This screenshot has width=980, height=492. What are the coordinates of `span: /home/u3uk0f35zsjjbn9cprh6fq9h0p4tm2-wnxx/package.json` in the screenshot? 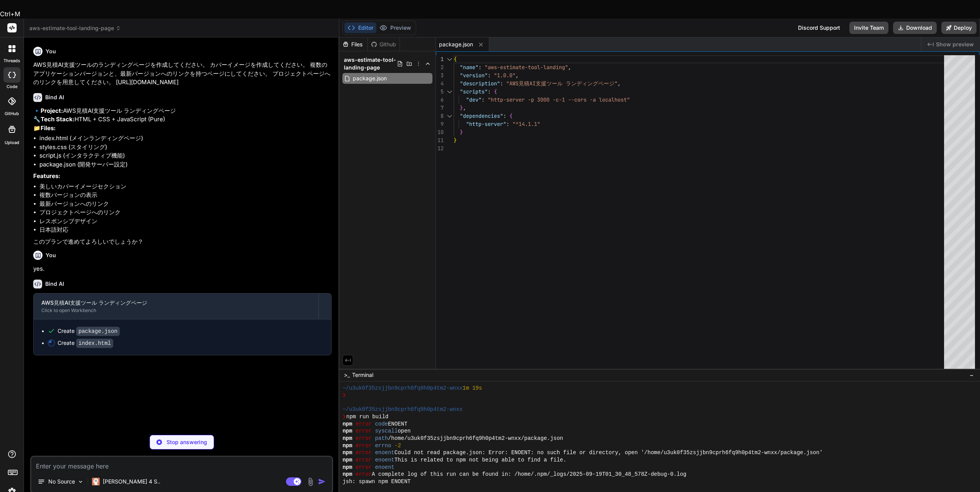 It's located at (475, 439).